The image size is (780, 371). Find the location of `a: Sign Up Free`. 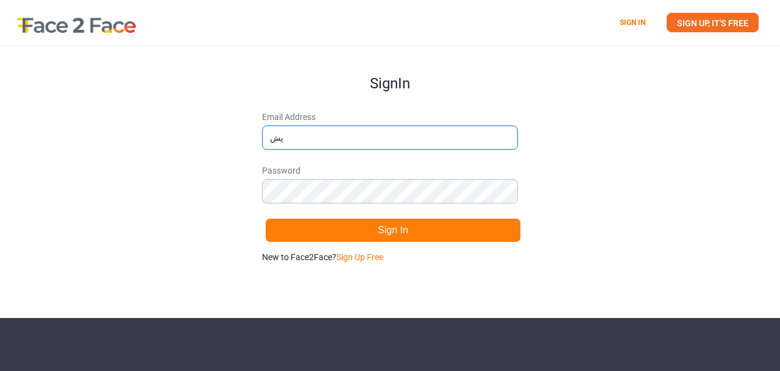

a: Sign Up Free is located at coordinates (360, 257).